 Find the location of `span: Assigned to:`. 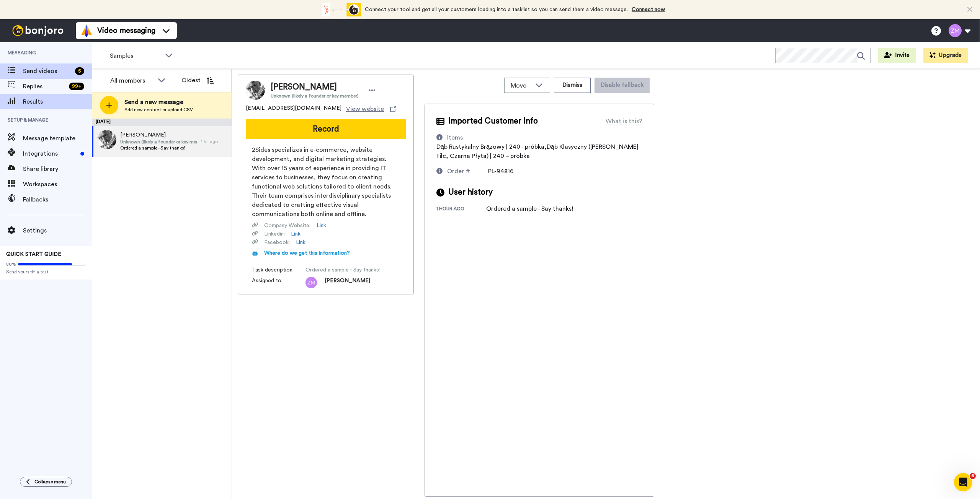

span: Assigned to: is located at coordinates (279, 282).